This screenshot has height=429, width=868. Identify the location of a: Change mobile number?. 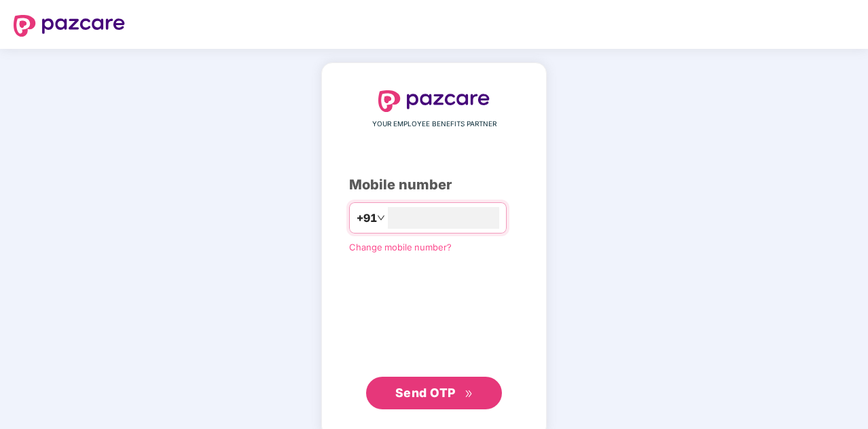
(400, 247).